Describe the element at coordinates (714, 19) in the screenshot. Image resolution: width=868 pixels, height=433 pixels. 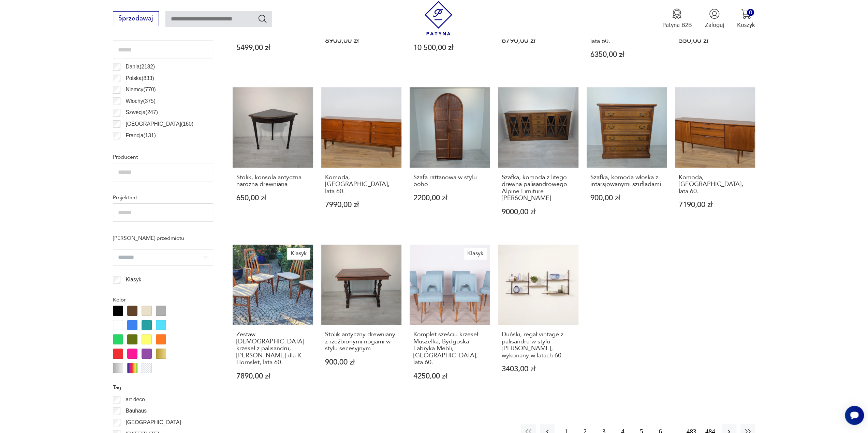
I see `button: Zaloguj` at that location.